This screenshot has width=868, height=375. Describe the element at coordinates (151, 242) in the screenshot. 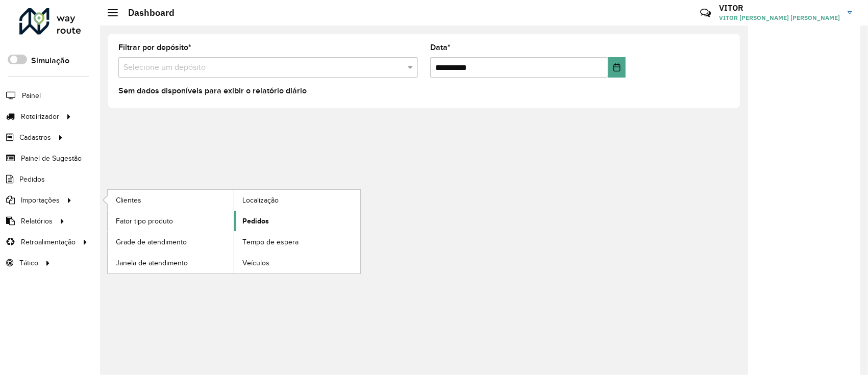

I see `span: Grade de atendimento` at that location.